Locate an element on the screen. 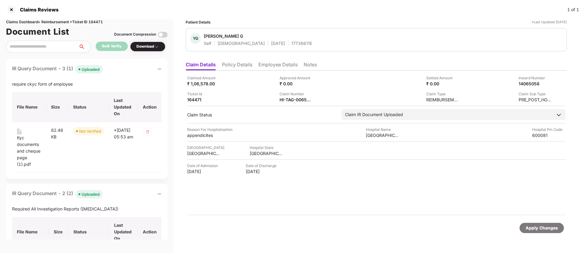 The height and width of the screenshot is (253, 579). div: YG is located at coordinates (195, 38).